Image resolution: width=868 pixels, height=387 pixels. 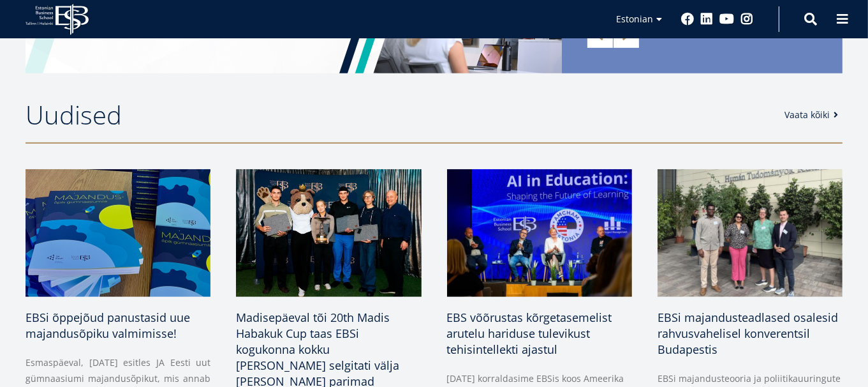 I want to click on img: 20th Madis Habakuk Cup, so click(x=328, y=233).